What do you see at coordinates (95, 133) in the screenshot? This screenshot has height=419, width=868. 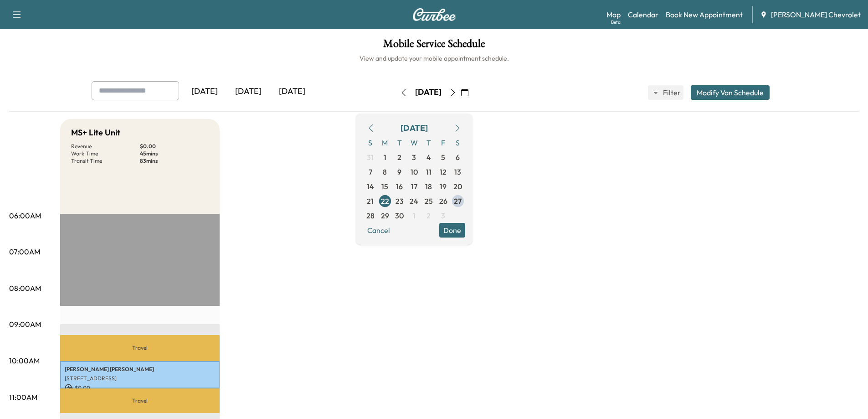 I see `h5: MS+ Lite Unit` at bounding box center [95, 133].